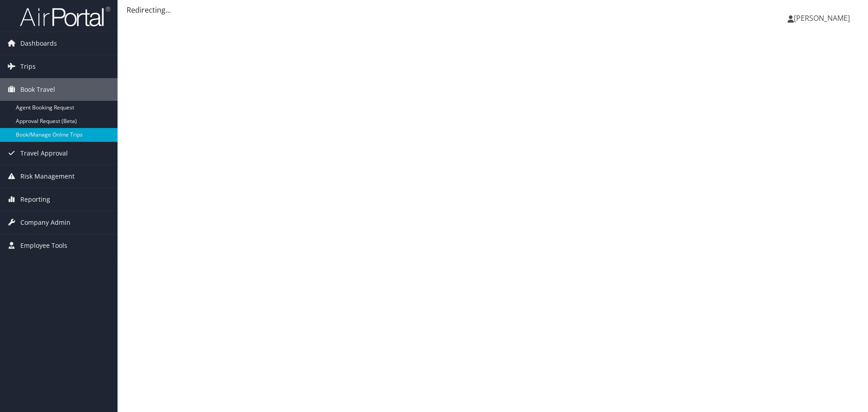 This screenshot has height=412, width=868. What do you see at coordinates (28, 67) in the screenshot?
I see `span: Trips` at bounding box center [28, 67].